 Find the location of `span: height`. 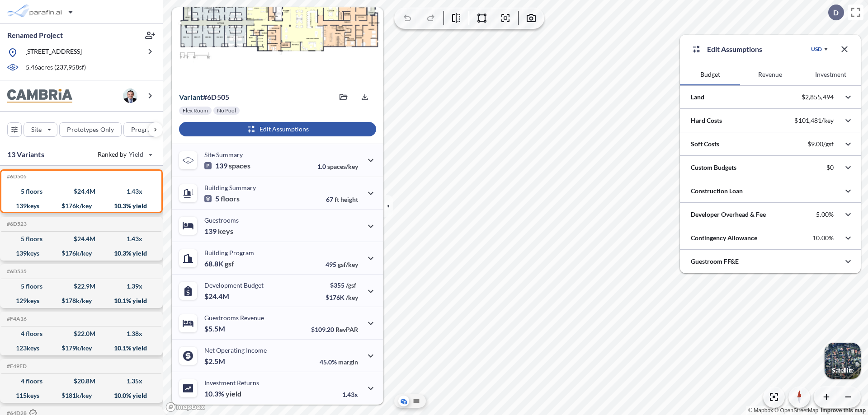

span: height is located at coordinates (349, 199).